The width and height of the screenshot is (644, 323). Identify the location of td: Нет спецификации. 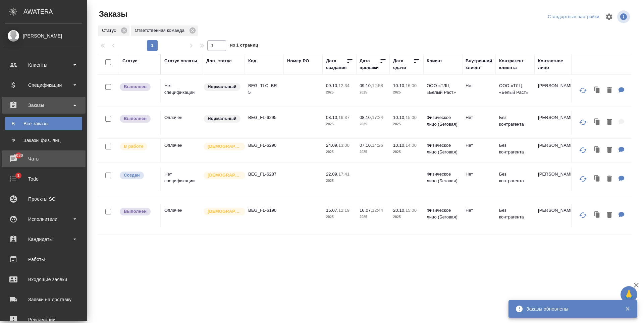
(181, 91).